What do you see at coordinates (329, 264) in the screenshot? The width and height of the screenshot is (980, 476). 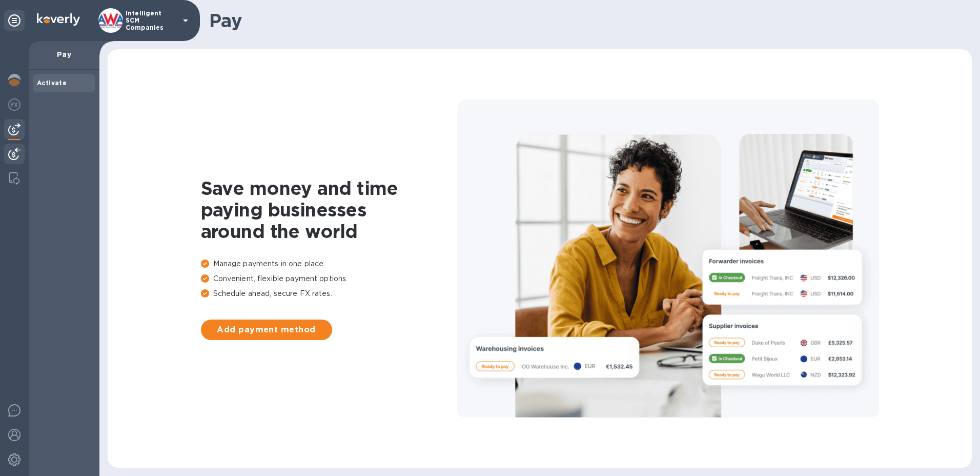 I see `p: Manage payments in one place.` at bounding box center [329, 264].